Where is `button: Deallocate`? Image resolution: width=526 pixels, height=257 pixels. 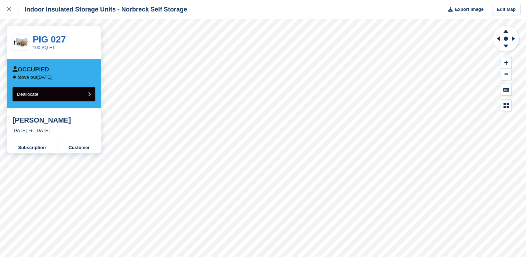 button: Deallocate is located at coordinates (54, 94).